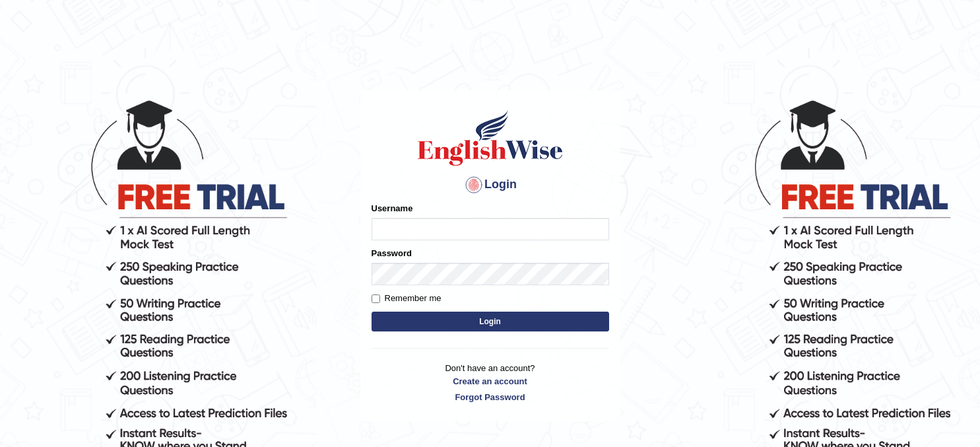  Describe the element at coordinates (490, 322) in the screenshot. I see `button: Login` at that location.